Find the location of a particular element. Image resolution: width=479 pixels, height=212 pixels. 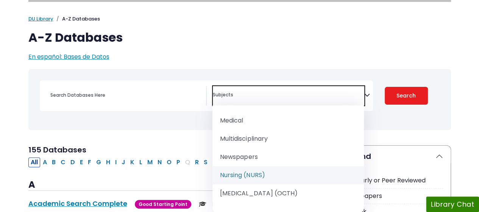

li: Newspapers is located at coordinates (288, 157).